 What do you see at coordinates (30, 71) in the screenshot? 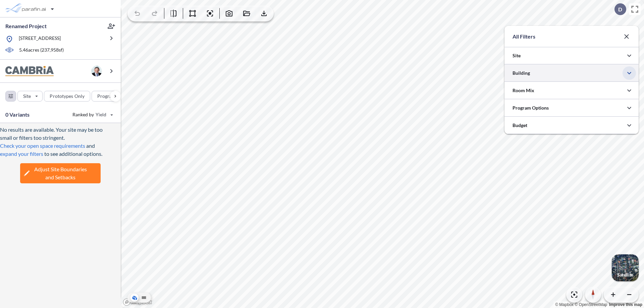
I see `img: BrandImage` at bounding box center [30, 71].